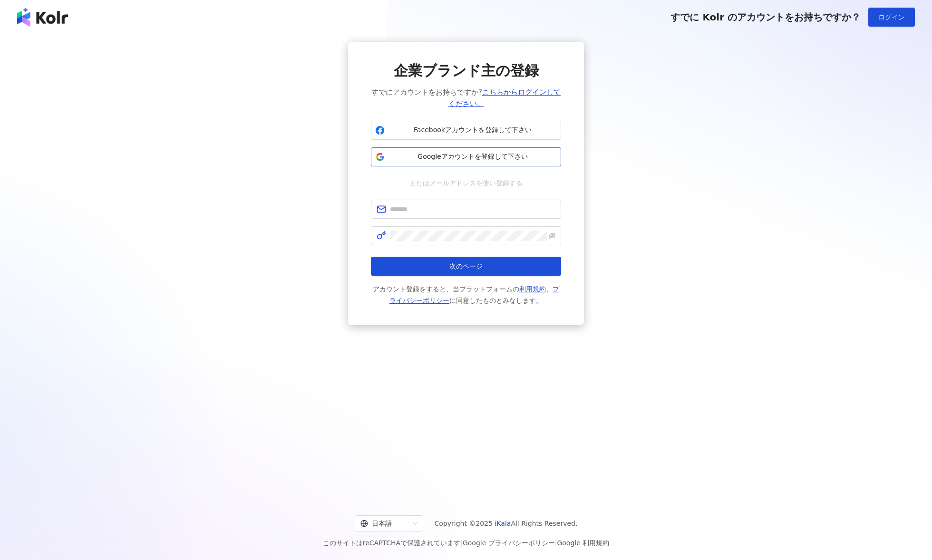  What do you see at coordinates (583, 543) in the screenshot?
I see `a: Google 利用規約` at bounding box center [583, 543].